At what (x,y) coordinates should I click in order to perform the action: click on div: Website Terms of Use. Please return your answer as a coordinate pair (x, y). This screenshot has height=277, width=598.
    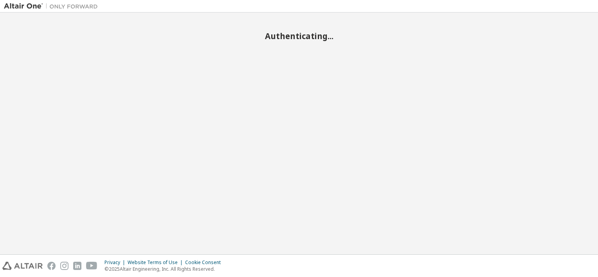
    Looking at the image, I should click on (156, 262).